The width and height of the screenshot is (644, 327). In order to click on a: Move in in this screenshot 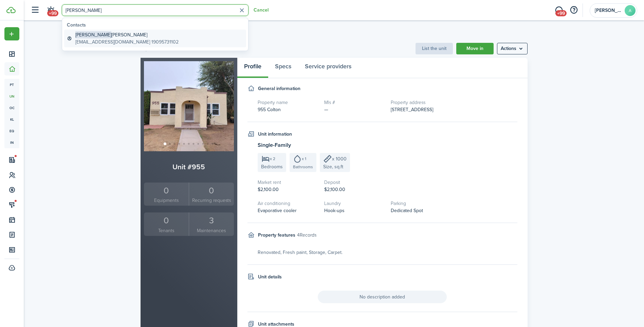, I will do `click(475, 49)`.